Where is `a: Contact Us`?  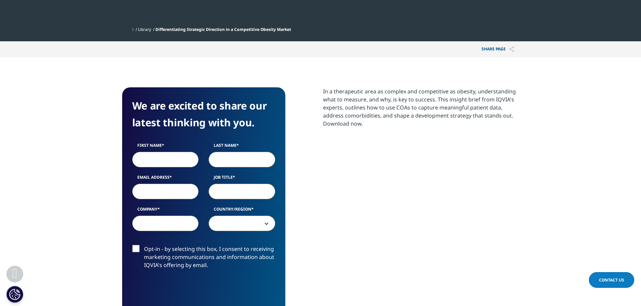 a: Contact Us is located at coordinates (611, 280).